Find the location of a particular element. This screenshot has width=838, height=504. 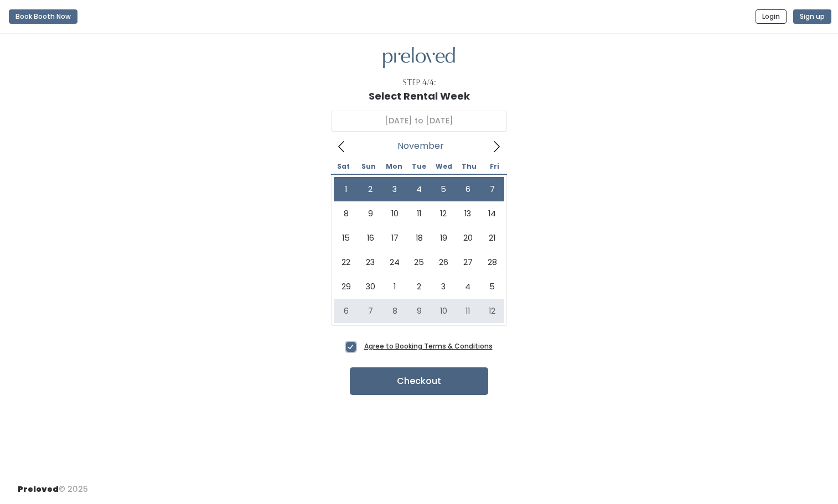

img: preloved logo is located at coordinates (419, 57).